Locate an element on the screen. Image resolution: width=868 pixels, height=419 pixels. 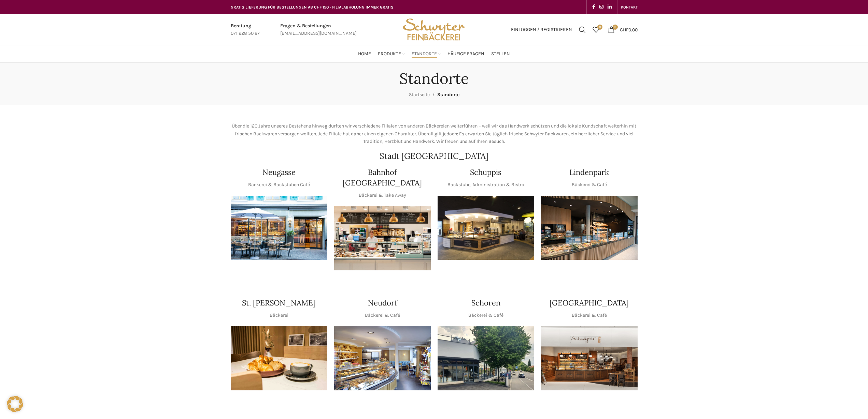
img: schwyter-23 is located at coordinates (279, 358).